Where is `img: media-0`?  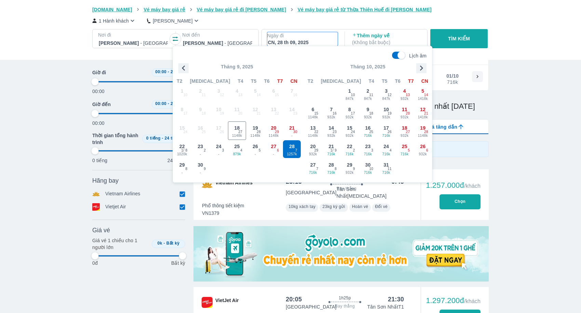
img: media-0 is located at coordinates (341, 254).